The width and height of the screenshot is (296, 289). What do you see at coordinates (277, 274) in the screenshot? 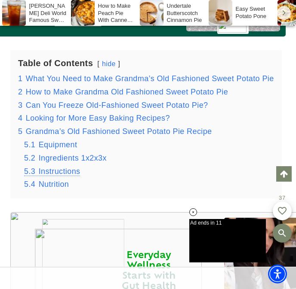
I see `div: Accessibility Menu` at bounding box center [277, 274].